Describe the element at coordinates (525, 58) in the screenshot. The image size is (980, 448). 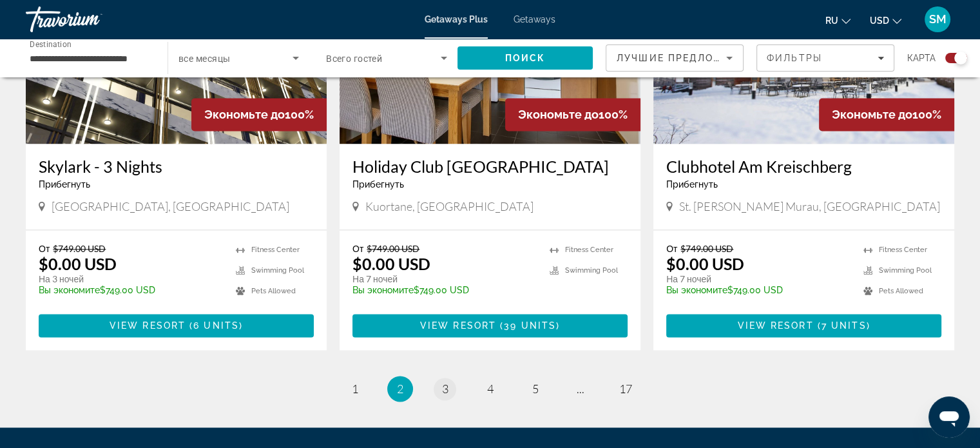
I see `span: Поиск` at that location.